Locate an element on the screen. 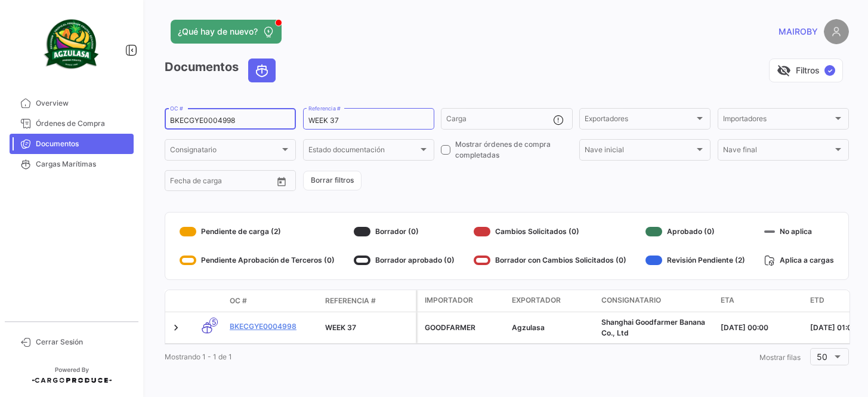 The width and height of the screenshot is (868, 397). a: BKECGYE0004998 is located at coordinates (272, 327).